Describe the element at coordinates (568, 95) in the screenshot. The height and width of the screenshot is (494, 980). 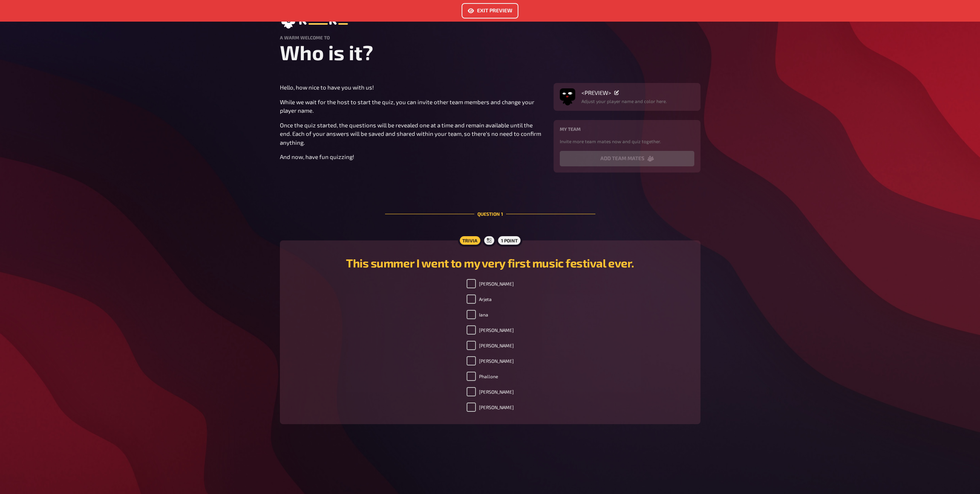
I see `img: Avatar` at that location.